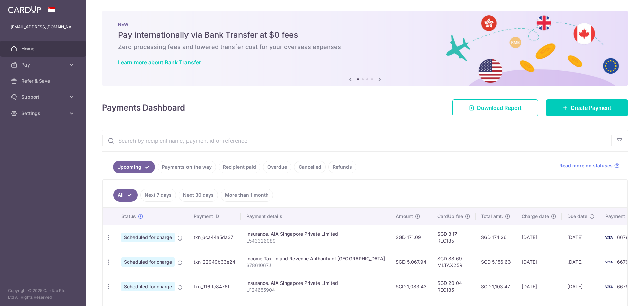  What do you see at coordinates (44, 113) in the screenshot?
I see `span: Settings` at bounding box center [44, 113].